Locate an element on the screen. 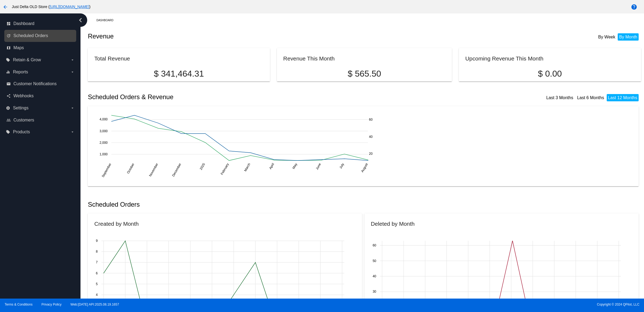 The width and height of the screenshot is (644, 312). text: 50 is located at coordinates (375, 261).